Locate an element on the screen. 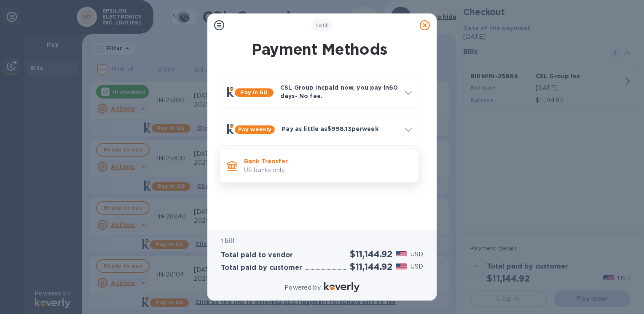  b: of 3 is located at coordinates (322, 25).